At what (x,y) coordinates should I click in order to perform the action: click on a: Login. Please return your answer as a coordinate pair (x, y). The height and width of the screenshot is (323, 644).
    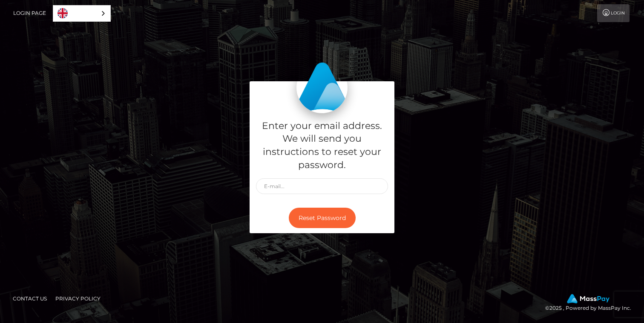
    Looking at the image, I should click on (613, 13).